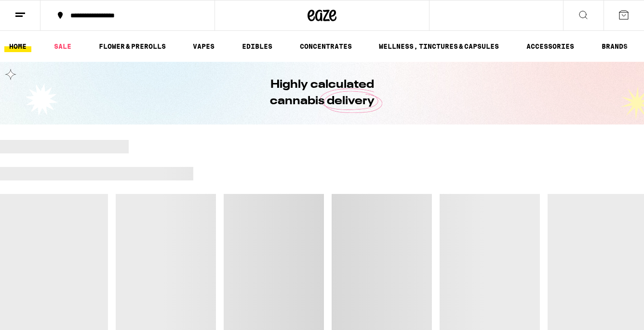  I want to click on h1: Highly calculated cannabis delivery, so click(322, 93).